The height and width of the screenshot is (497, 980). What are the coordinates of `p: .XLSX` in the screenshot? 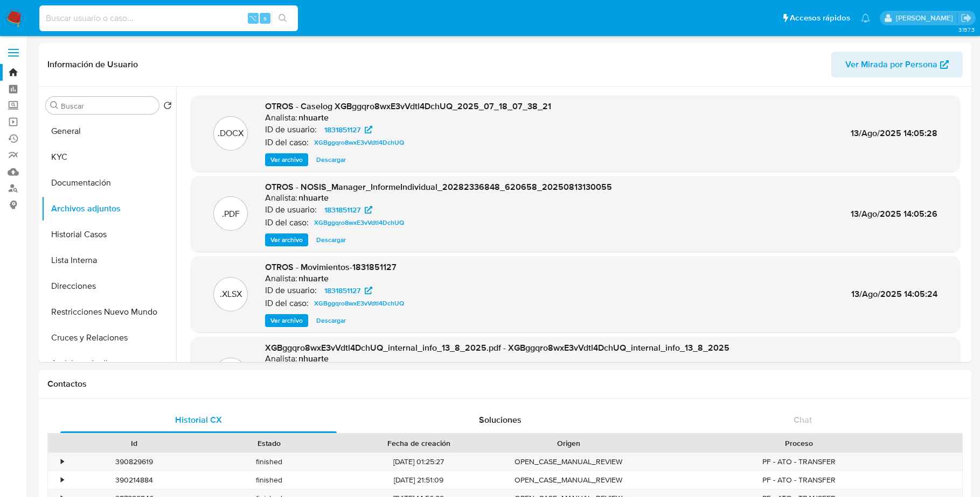 It's located at (230, 294).